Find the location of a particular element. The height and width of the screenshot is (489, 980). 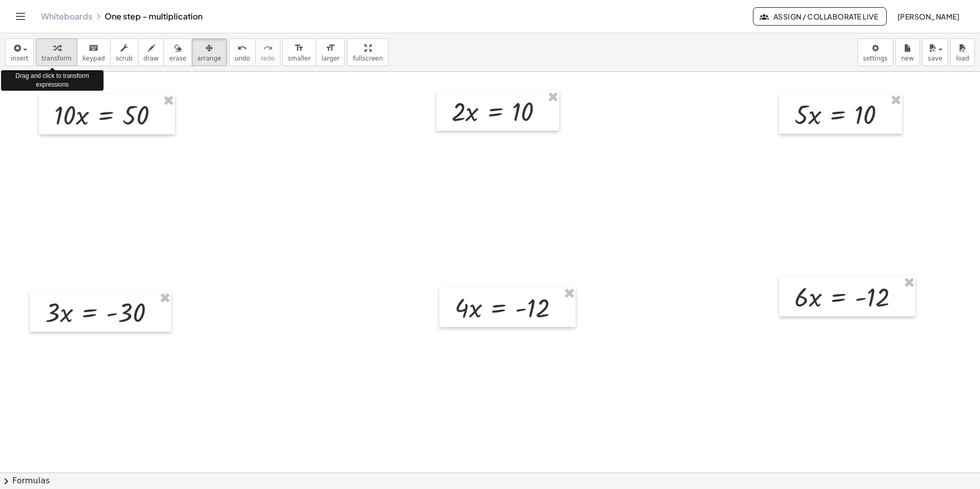

button: Assign / Collaborate Live is located at coordinates (819, 16).